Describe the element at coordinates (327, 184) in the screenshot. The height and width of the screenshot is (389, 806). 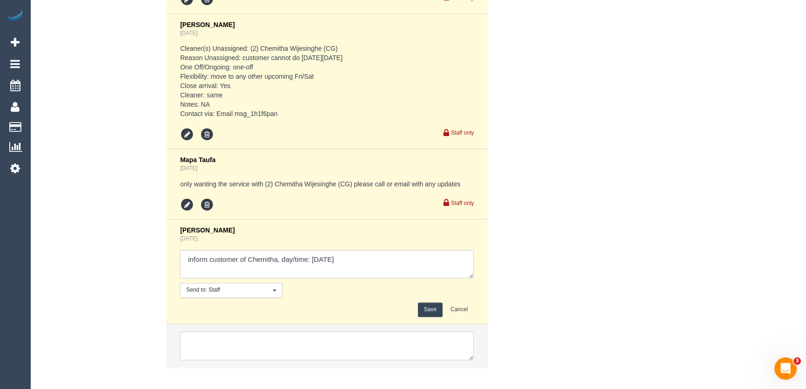
I see `pre: only wanting the service with (2) Chemitha Wijesinghe (CG) please call or email with any updates` at that location.